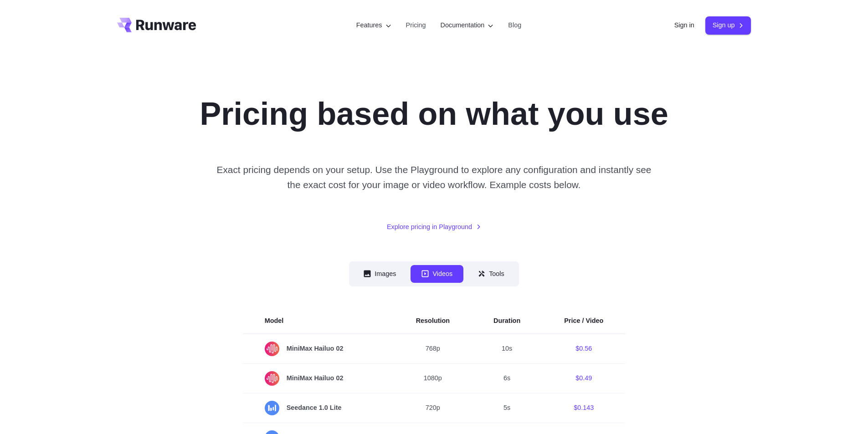 Image resolution: width=868 pixels, height=434 pixels. I want to click on td: 768p, so click(433, 349).